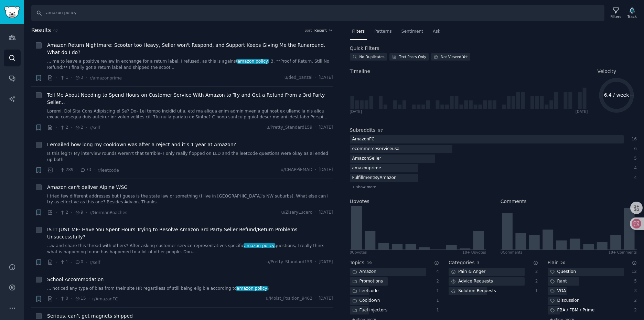  Describe the element at coordinates (559, 281) in the screenshot. I see `div: Rant` at that location.